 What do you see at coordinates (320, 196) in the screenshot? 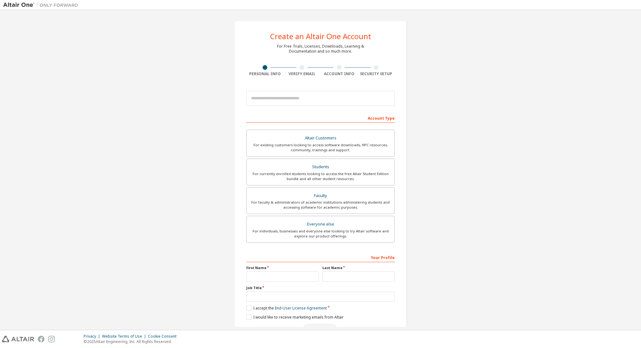
I see `div: Faculty` at bounding box center [320, 196].